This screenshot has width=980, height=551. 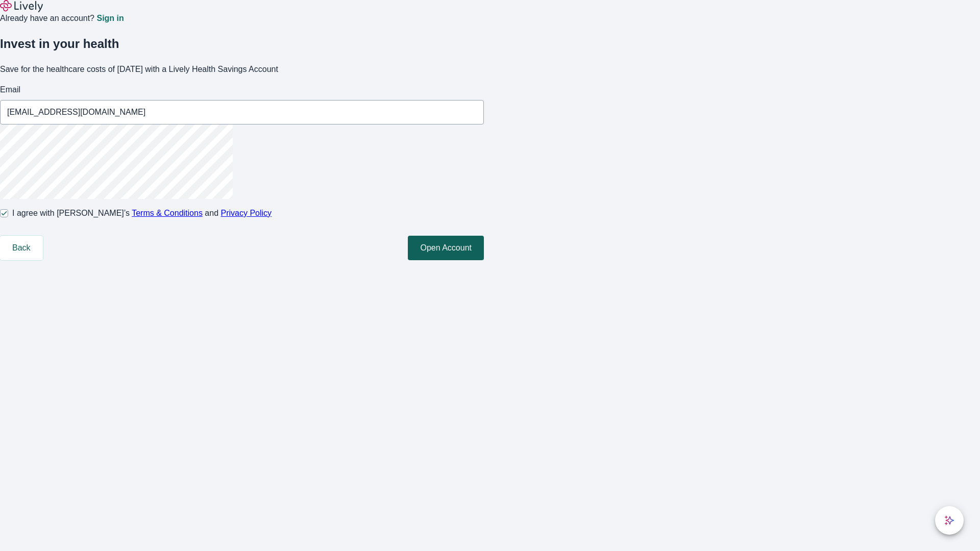 I want to click on button: Open Account, so click(x=446, y=248).